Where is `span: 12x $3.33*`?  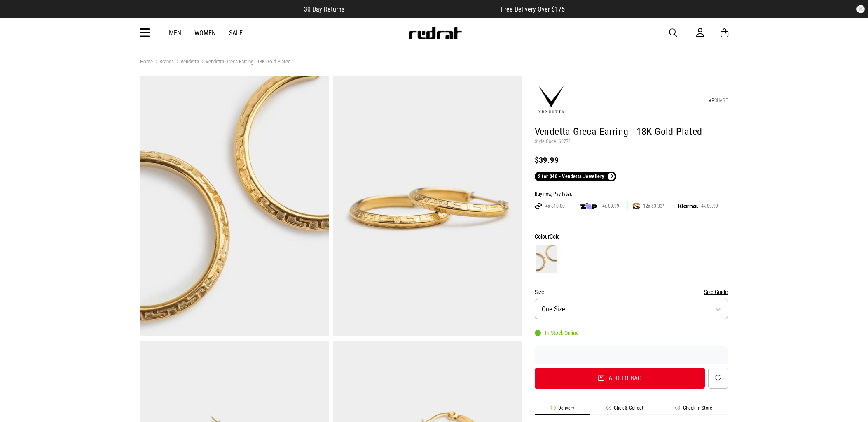
span: 12x $3.33* is located at coordinates (654, 206).